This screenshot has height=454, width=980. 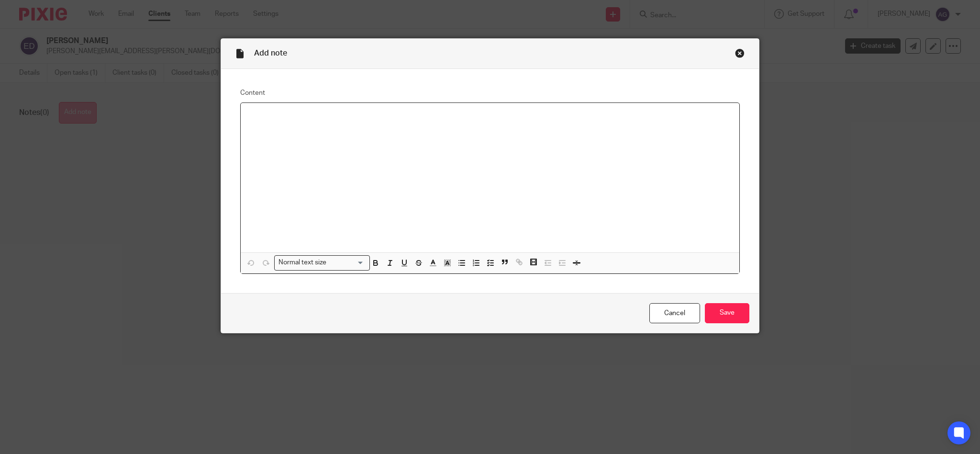 What do you see at coordinates (727, 314) in the screenshot?
I see `input: Save` at bounding box center [727, 314].